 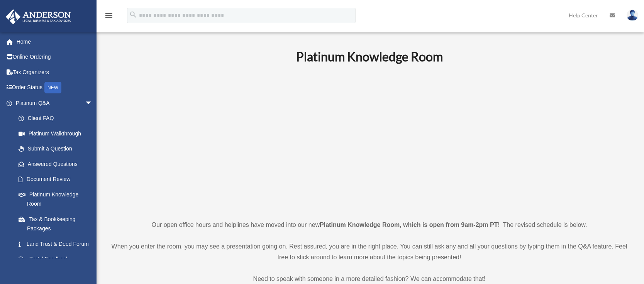 What do you see at coordinates (57, 259) in the screenshot?
I see `a: Portal Feedback` at bounding box center [57, 259].